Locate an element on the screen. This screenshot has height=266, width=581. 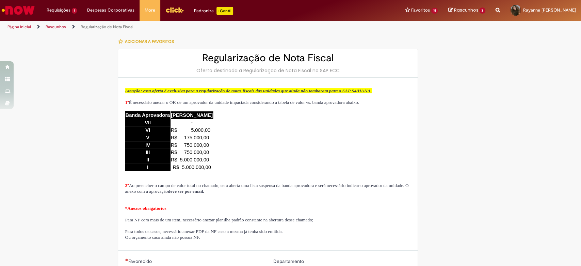
td: I is located at coordinates (147, 167).